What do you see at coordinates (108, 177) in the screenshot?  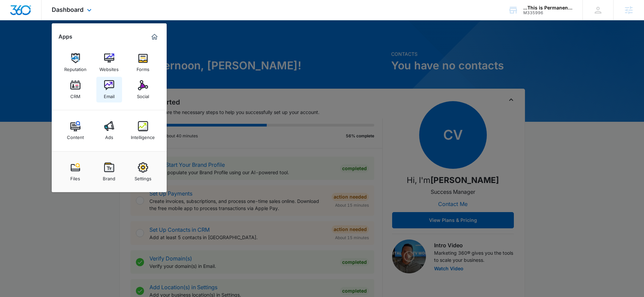 I see `div: Brand` at bounding box center [108, 177].